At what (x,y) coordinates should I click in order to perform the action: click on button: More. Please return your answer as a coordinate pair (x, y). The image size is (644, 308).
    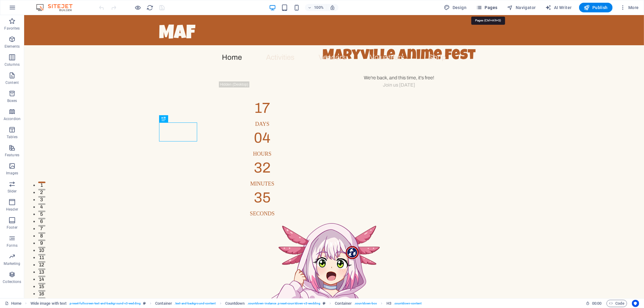
    Looking at the image, I should click on (629, 8).